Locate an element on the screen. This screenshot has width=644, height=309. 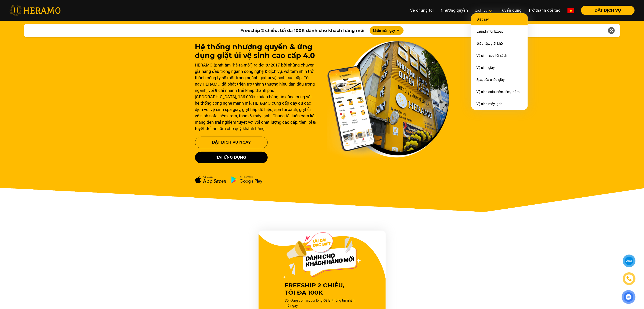
a: Laundry for Expat is located at coordinates (489, 32).